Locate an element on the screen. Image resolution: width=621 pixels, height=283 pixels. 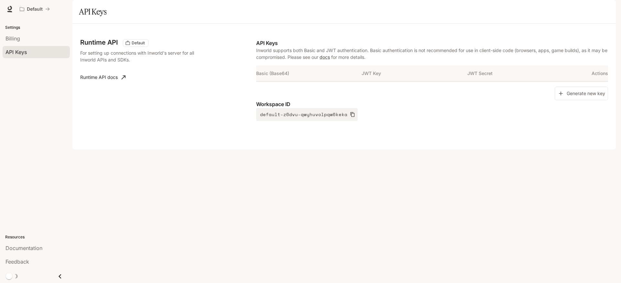
p: For setting up connections with Inworld's server for all Inworld APIs and SDKs. is located at coordinates (144, 56).